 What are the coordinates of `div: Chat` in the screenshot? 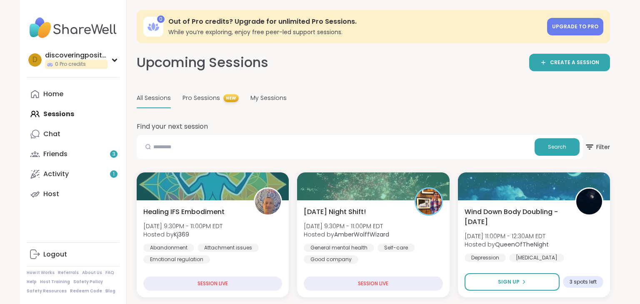 It's located at (52, 134).